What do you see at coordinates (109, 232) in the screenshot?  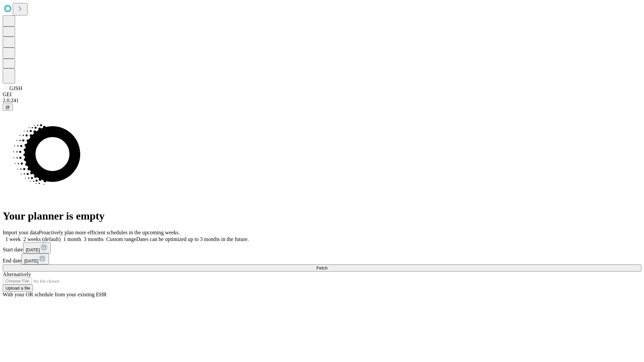 I see `span: Proactively plan more efficient schedules in the upcoming weeks.` at bounding box center [109, 232].